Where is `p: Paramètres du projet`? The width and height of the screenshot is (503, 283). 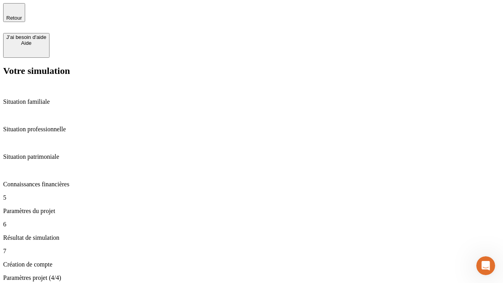
p: Paramètres du projet is located at coordinates (252, 211).